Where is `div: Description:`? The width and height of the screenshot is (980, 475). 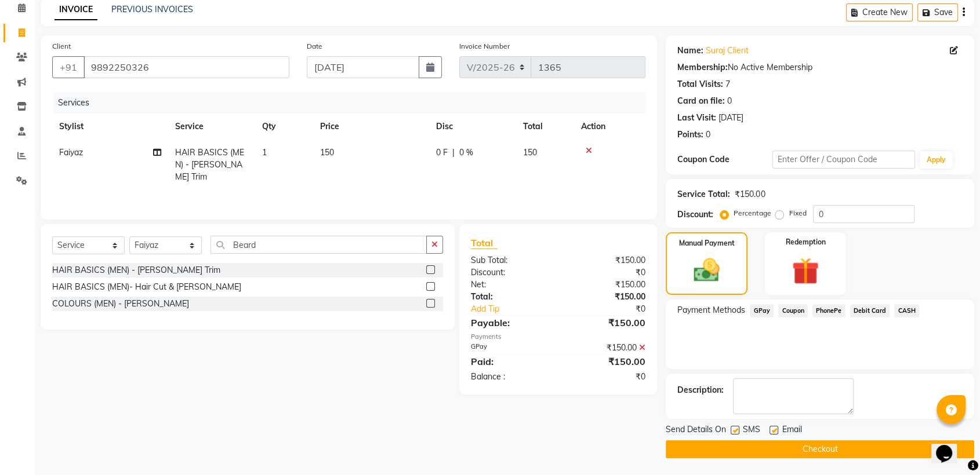
div: Description: is located at coordinates (701, 390).